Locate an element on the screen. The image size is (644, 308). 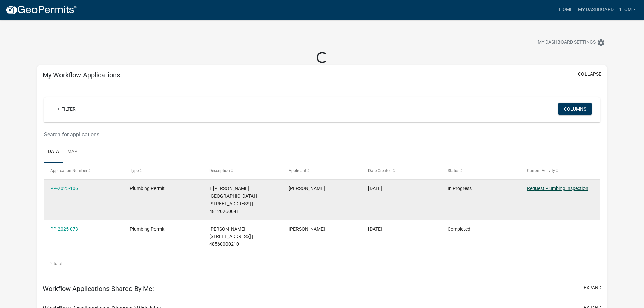
a: PP-2025-106 is located at coordinates (64, 188).